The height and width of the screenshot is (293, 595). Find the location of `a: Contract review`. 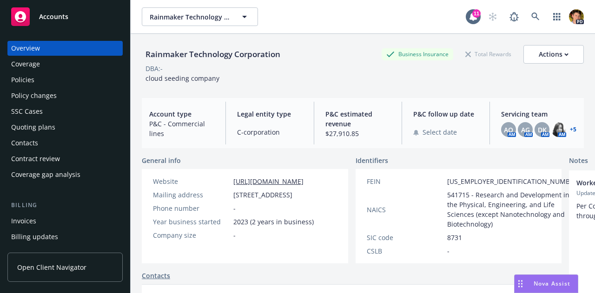

a: Contract review is located at coordinates (65, 159).